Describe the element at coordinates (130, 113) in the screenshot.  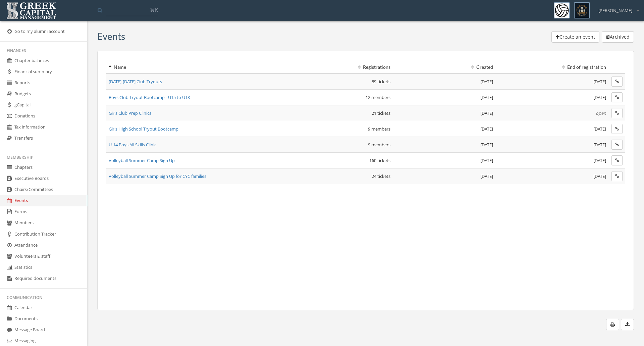
I see `span: Girls Club Prep Clinics` at that location.